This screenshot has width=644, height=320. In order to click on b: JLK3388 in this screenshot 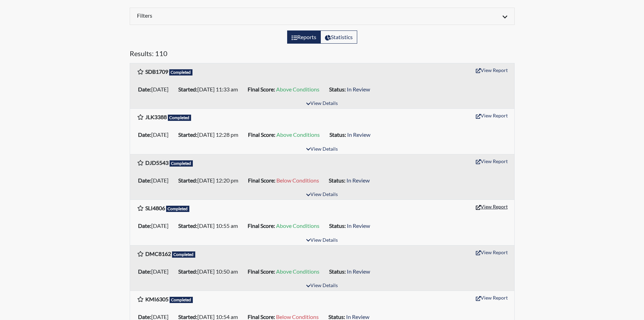, I will do `click(156, 117)`.